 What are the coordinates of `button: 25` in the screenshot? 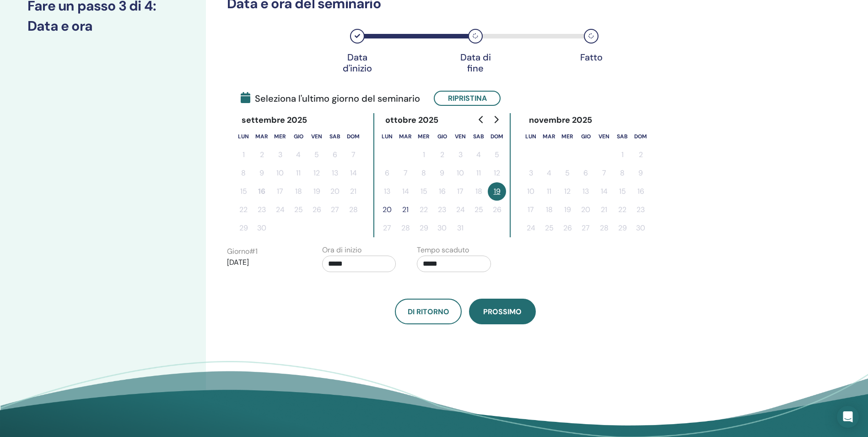 It's located at (478, 210).